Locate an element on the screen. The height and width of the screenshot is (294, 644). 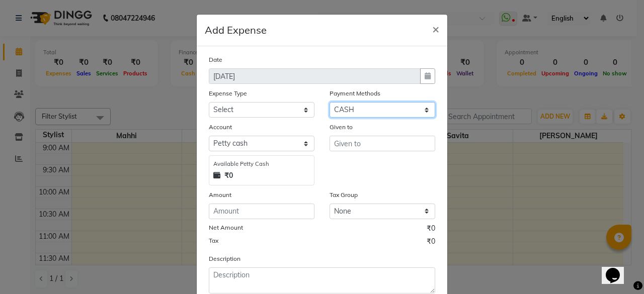
input: Amount is located at coordinates (261, 211).